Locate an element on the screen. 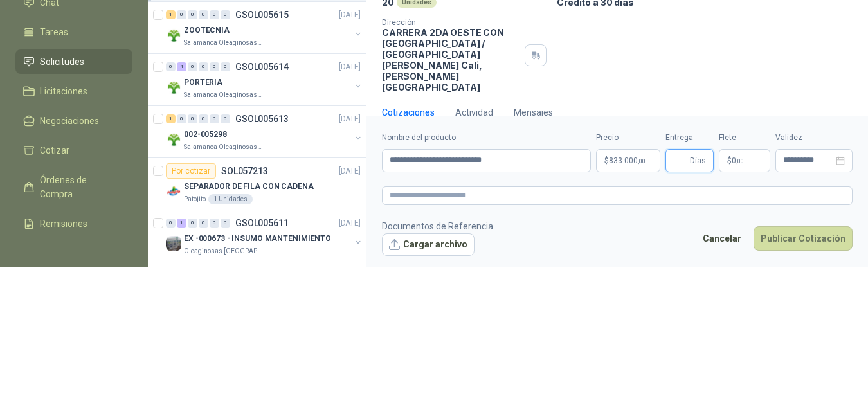  p: GSOL005615 is located at coordinates (261, 15).